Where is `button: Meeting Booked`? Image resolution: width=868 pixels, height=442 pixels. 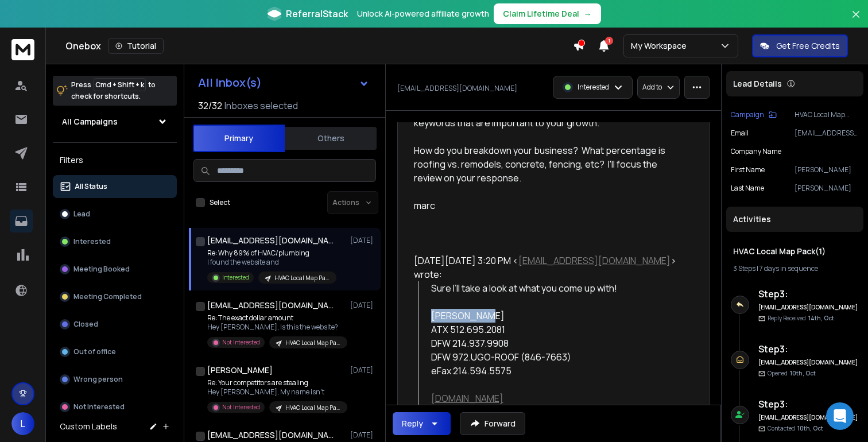 button: Meeting Booked is located at coordinates (115, 269).